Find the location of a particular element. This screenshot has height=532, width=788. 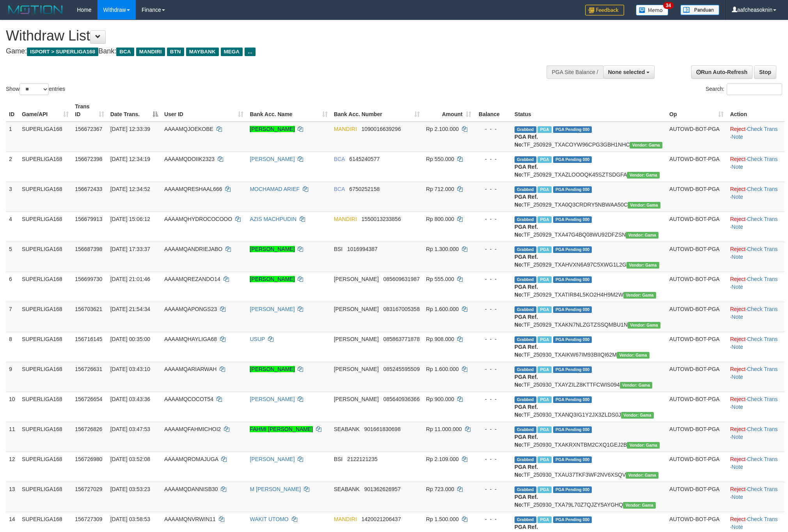

span: Rp 1.300.000 is located at coordinates (442, 249).